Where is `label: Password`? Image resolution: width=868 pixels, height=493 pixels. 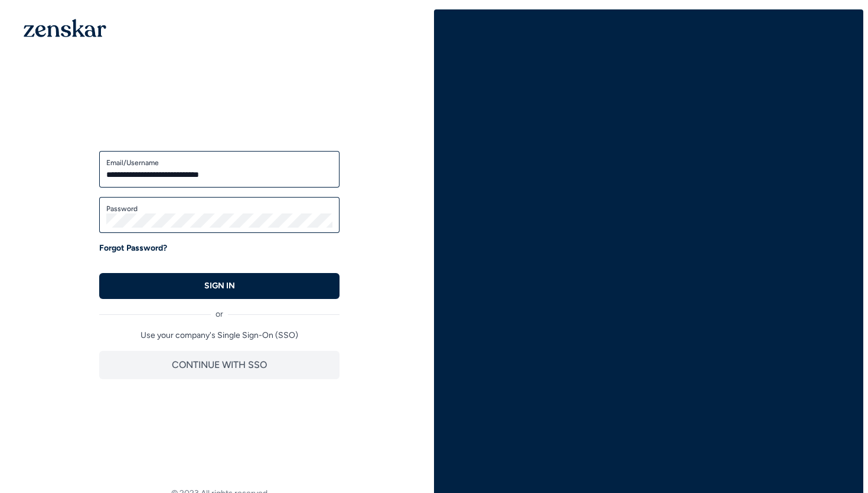
label: Password is located at coordinates (219, 209).